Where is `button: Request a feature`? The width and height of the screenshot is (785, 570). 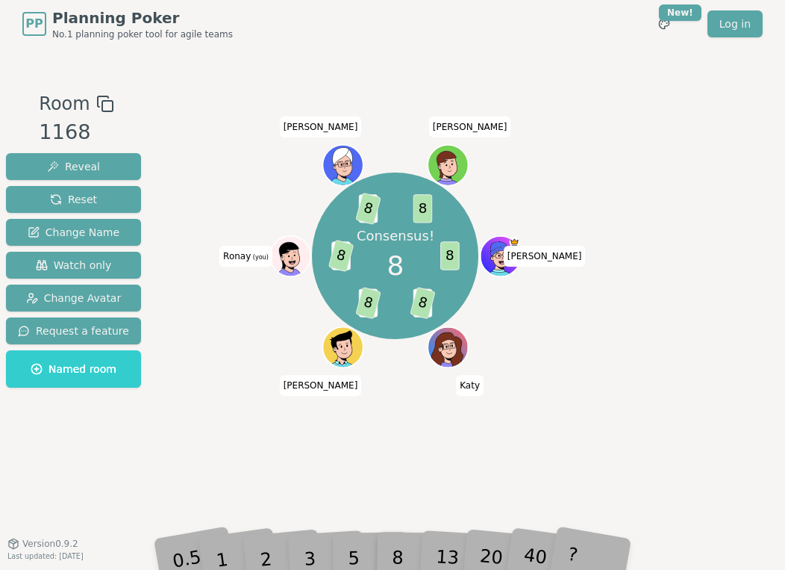
button: Request a feature is located at coordinates (73, 331).